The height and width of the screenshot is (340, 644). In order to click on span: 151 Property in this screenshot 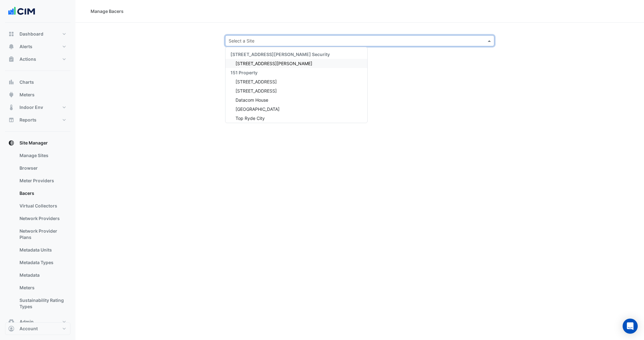, I will do `click(244, 72)`.